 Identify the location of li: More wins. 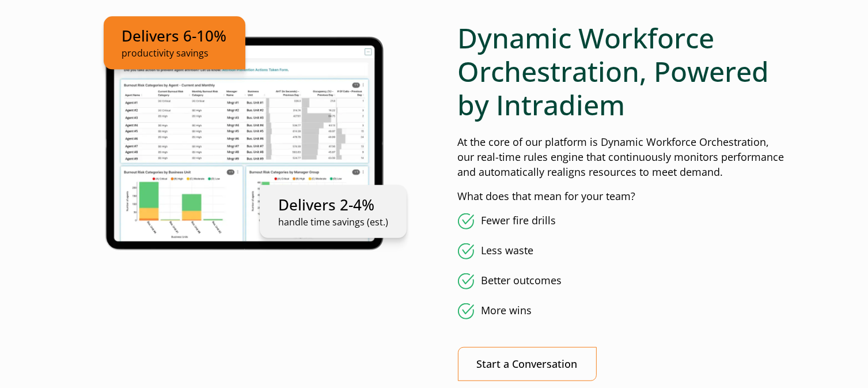
(623, 311).